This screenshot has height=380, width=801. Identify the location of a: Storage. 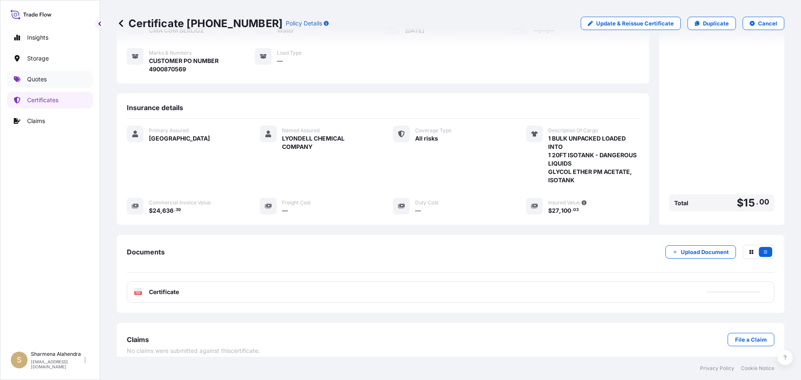
(50, 58).